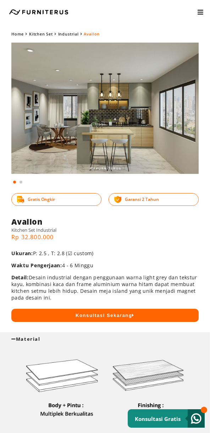  Describe the element at coordinates (92, 34) in the screenshot. I see `span: Avallon` at that location.